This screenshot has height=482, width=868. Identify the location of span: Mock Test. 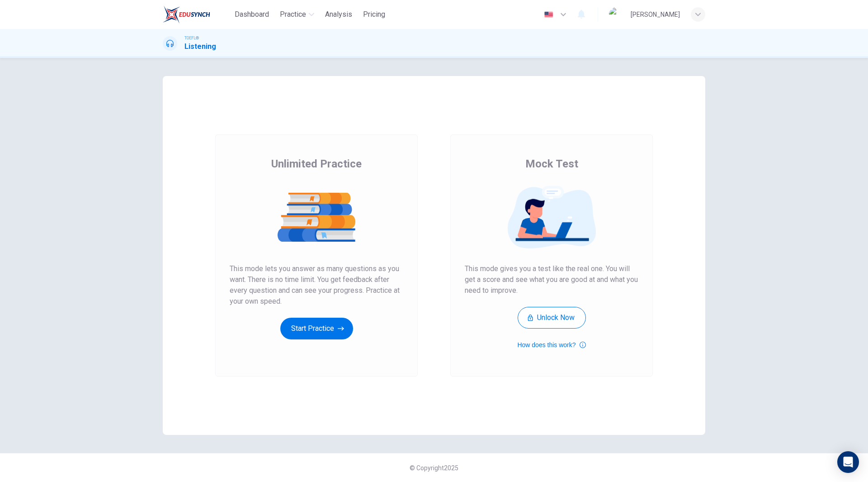
(551, 164).